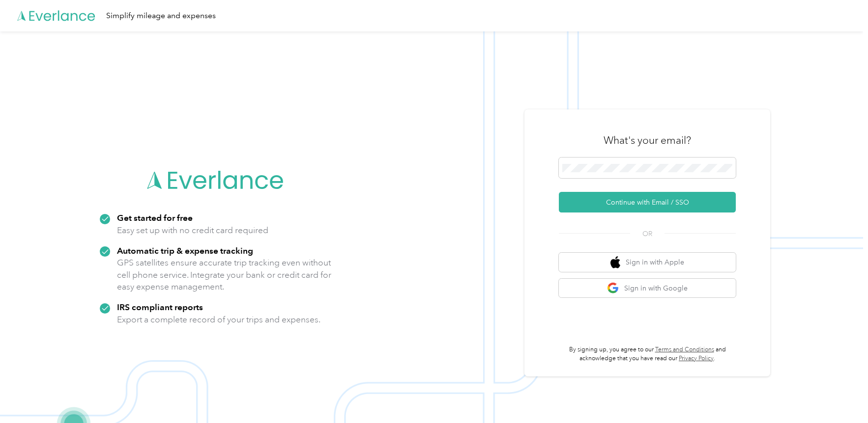  I want to click on p: GPS satellites ensure accurate trip tracking even without cell phone service. Integrate your bank..., so click(224, 275).